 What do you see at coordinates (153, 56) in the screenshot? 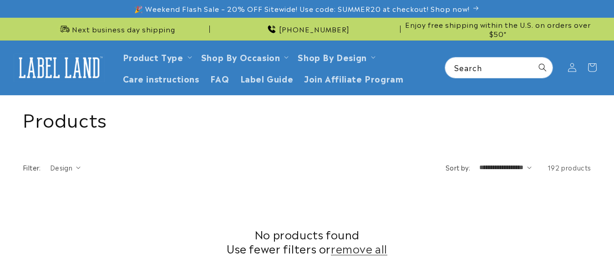
I see `a: Product Type` at bounding box center [153, 56].